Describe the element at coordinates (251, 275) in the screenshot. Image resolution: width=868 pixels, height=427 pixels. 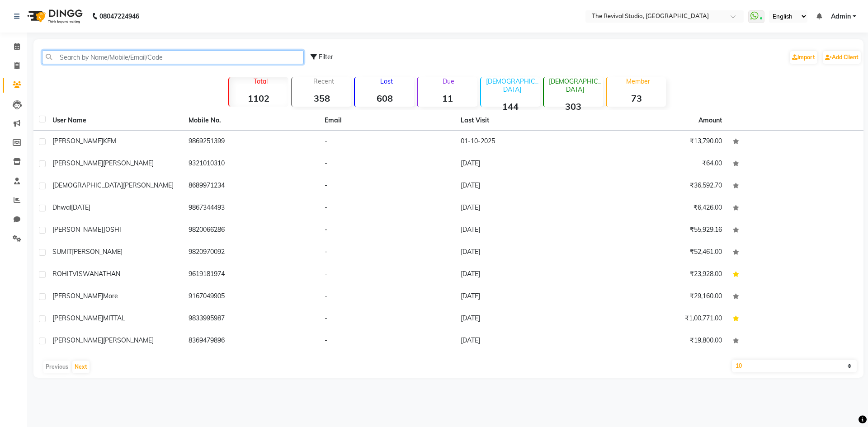
I see `td: 9619181974` at that location.